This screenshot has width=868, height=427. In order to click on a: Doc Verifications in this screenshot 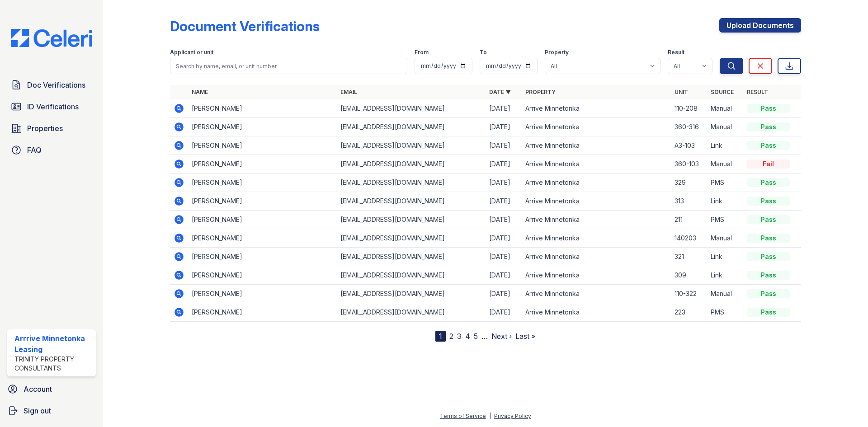, I will do `click(51, 85)`.